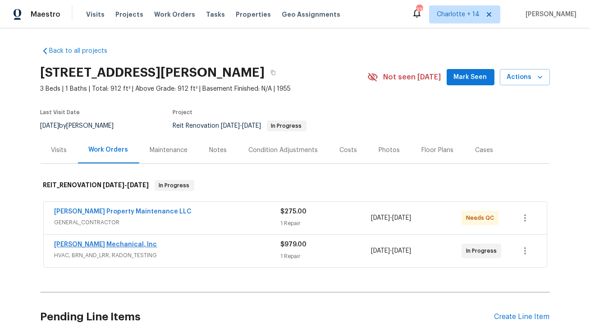  What do you see at coordinates (273, 73) in the screenshot?
I see `button: Copy Address` at bounding box center [273, 73].